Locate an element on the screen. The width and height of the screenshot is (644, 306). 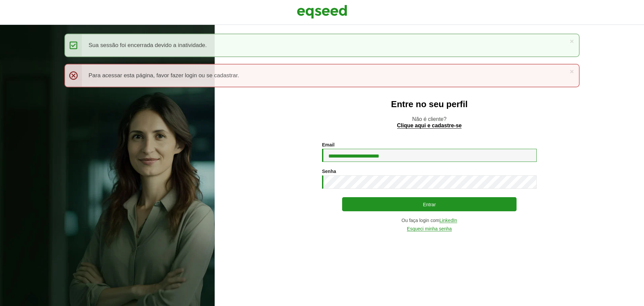
a: LinkedIn is located at coordinates (448, 220).